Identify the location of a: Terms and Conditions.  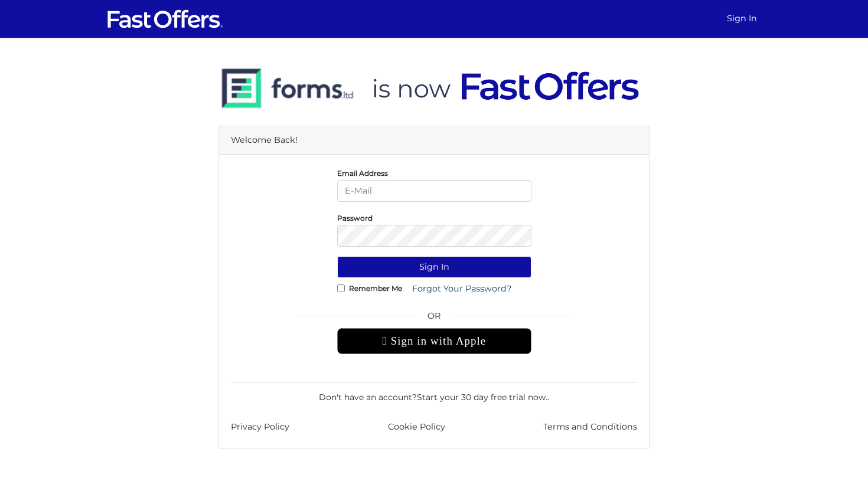
(590, 427).